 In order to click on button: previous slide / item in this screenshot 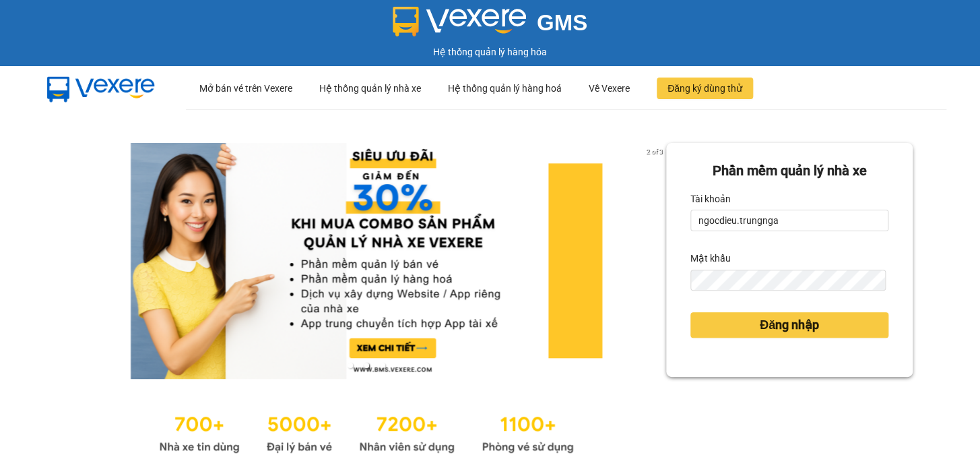, I will do `click(76, 260)`.